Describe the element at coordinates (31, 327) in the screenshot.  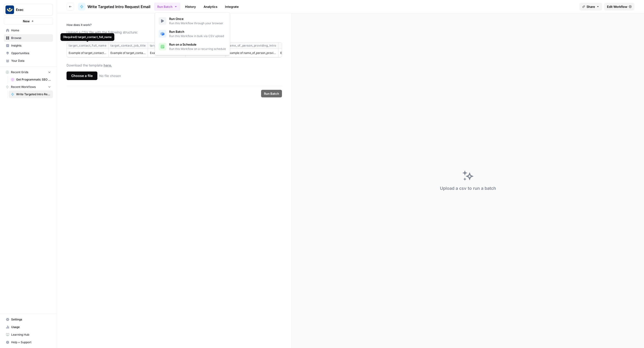
I see `span: Usage` at that location.